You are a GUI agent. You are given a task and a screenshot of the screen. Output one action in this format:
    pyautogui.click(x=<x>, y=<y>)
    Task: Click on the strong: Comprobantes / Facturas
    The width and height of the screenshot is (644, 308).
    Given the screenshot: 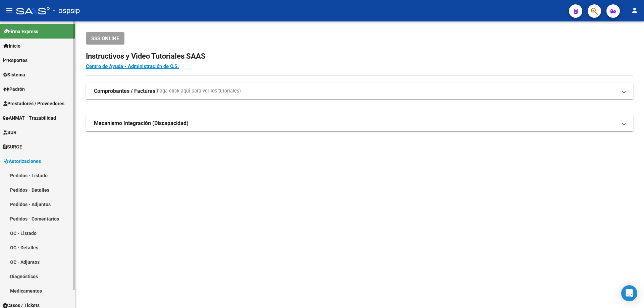 What is the action you would take?
    pyautogui.click(x=125, y=91)
    